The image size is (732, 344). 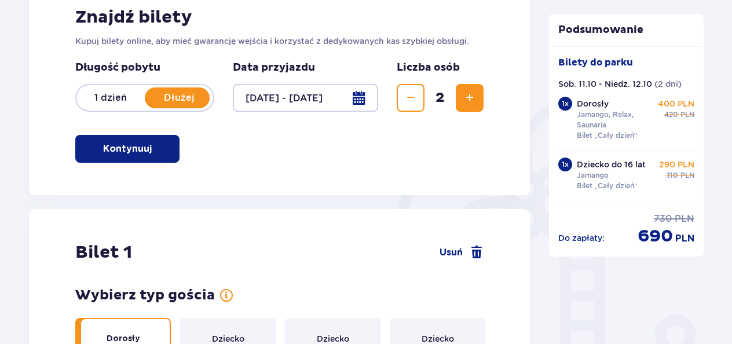 What do you see at coordinates (672, 115) in the screenshot?
I see `span: 420` at bounding box center [672, 115].